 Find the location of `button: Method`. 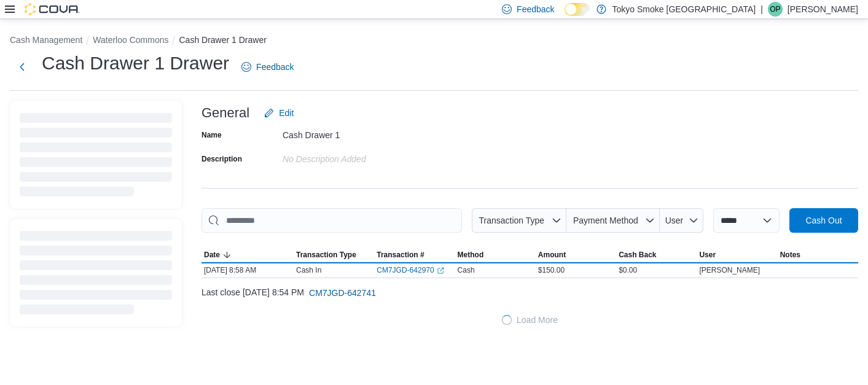

button: Method is located at coordinates (495, 255).